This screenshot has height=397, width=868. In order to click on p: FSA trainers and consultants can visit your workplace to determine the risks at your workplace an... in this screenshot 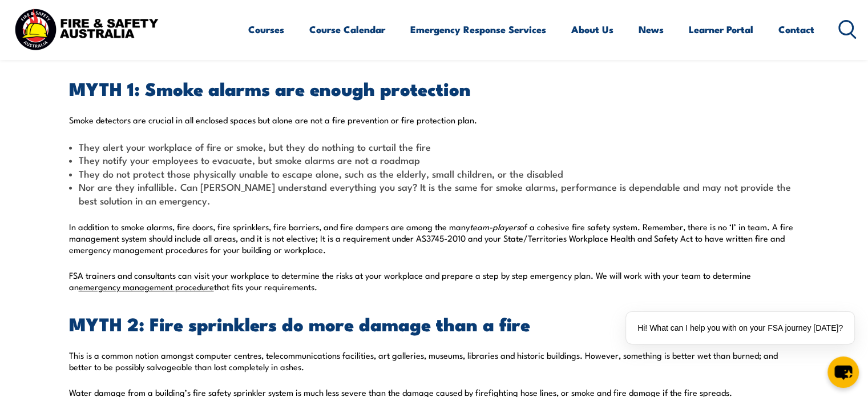, I will do `click(434, 281)`.